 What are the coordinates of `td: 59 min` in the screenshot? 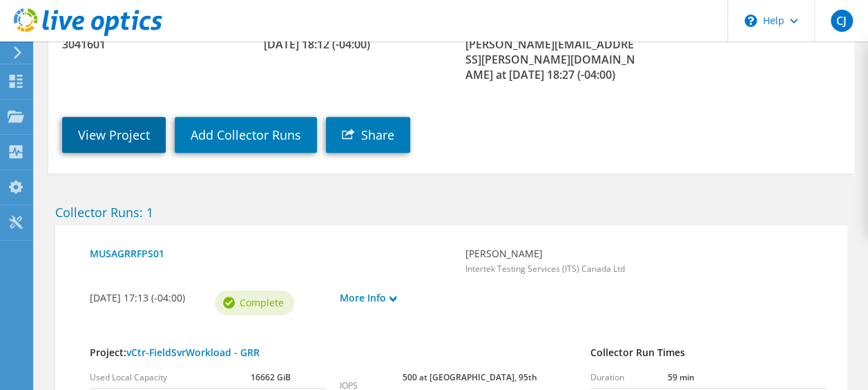 It's located at (747, 377).